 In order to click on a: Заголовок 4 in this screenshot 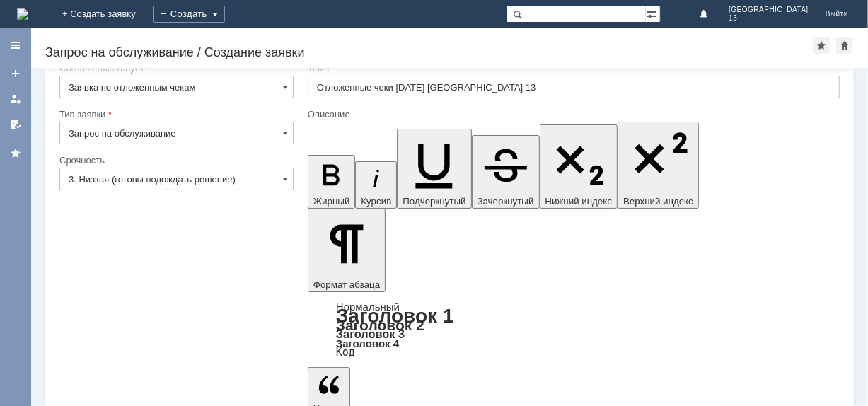, I will do `click(367, 342)`.